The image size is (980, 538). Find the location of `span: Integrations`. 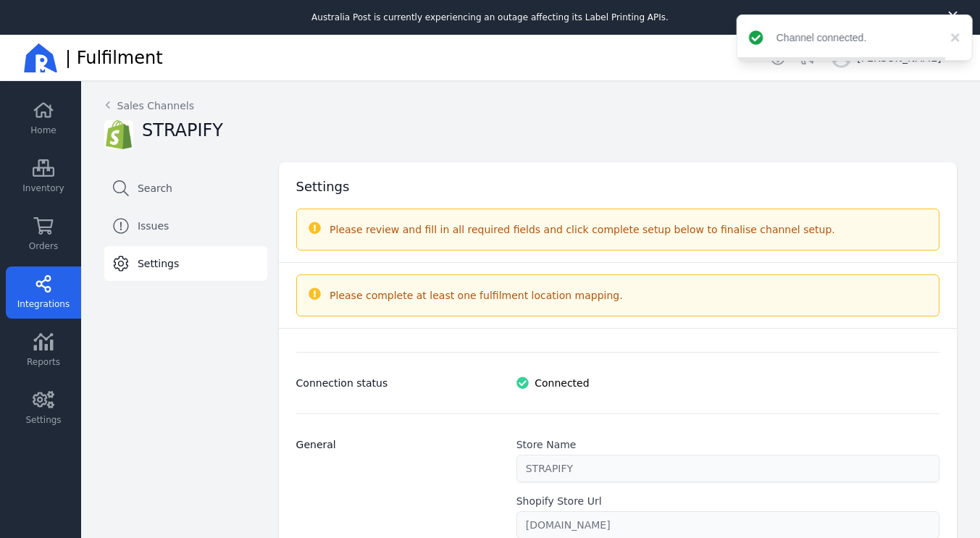

span: Integrations is located at coordinates (44, 305).